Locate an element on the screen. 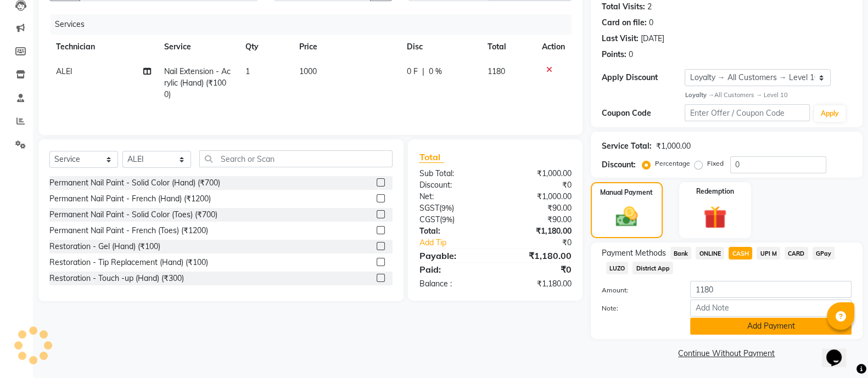 This screenshot has width=868, height=378. th: Technician is located at coordinates (103, 46).